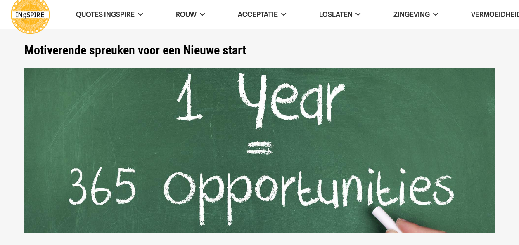  I want to click on span: Loslaten, so click(335, 14).